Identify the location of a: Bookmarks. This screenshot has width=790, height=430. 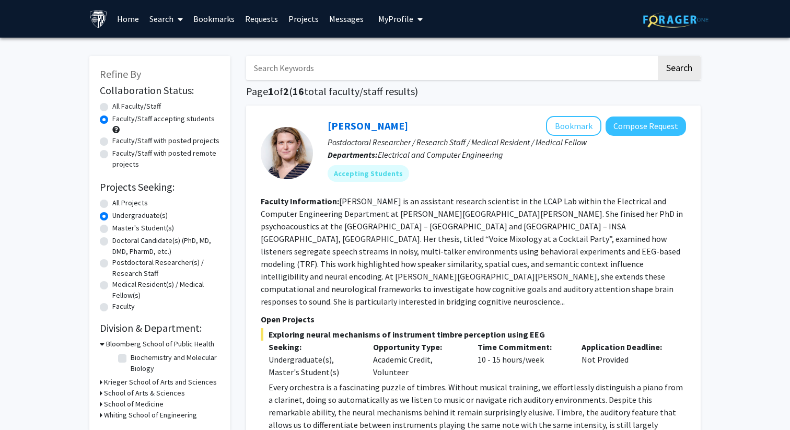
(214, 19).